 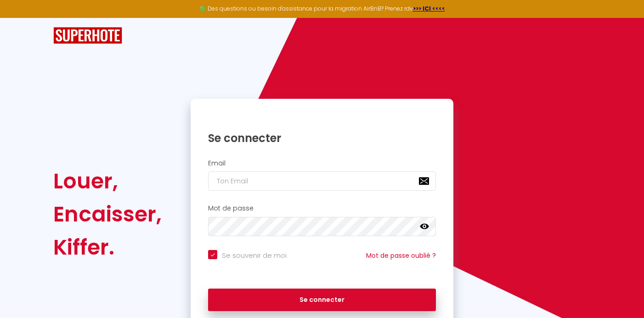 I want to click on a: >>> ICI <<<<, so click(x=429, y=9).